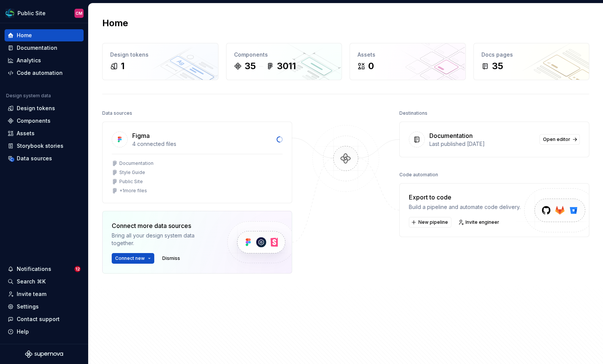  What do you see at coordinates (115, 23) in the screenshot?
I see `h2: Home` at bounding box center [115, 23].